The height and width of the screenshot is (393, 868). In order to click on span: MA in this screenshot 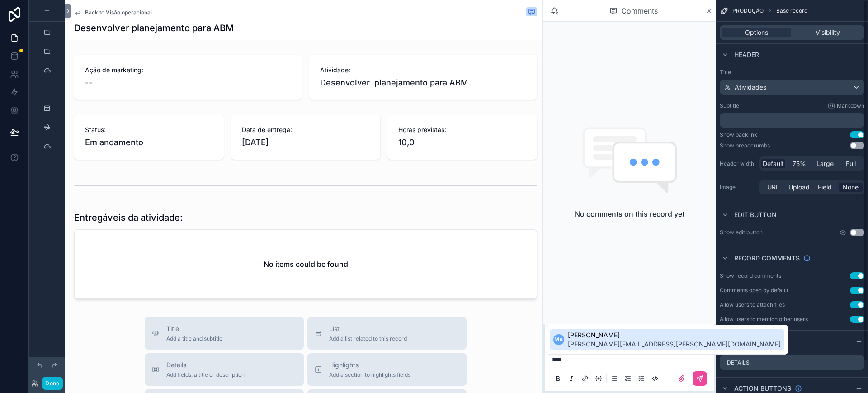, I will do `click(559, 340)`.